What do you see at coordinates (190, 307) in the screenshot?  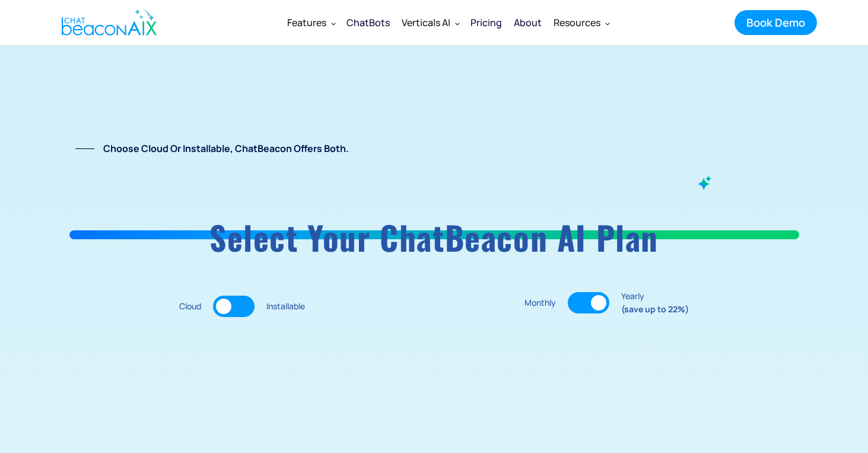 I see `div: Cloud` at bounding box center [190, 307].